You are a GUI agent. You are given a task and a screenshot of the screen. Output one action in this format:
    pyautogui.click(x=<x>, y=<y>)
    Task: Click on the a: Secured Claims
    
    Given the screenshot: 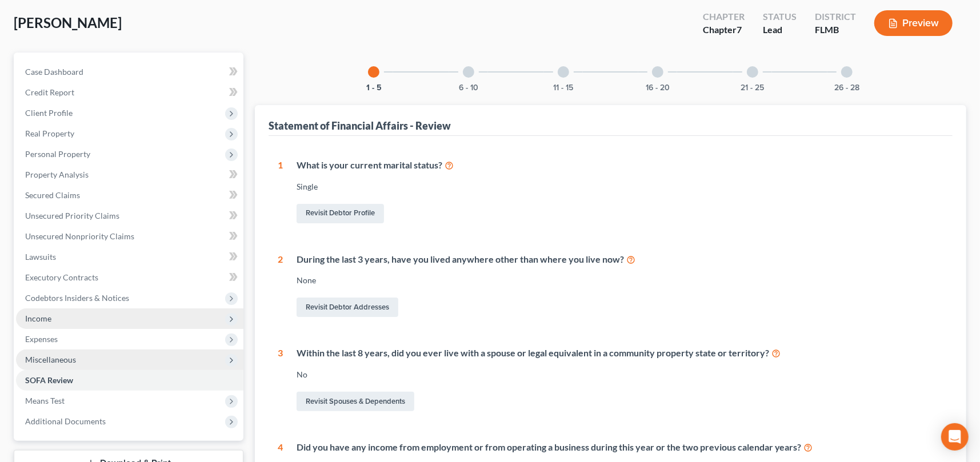 What is the action you would take?
    pyautogui.click(x=130, y=196)
    